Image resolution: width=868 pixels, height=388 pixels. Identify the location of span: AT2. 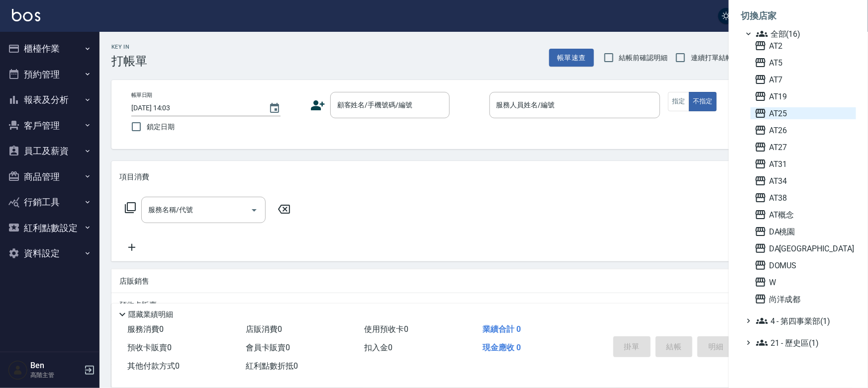
(803, 46).